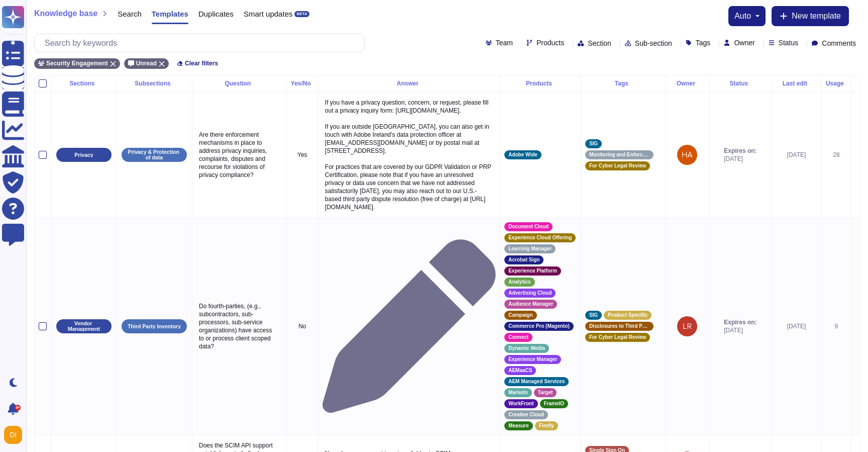 This screenshot has width=868, height=452. I want to click on span: Templates, so click(170, 13).